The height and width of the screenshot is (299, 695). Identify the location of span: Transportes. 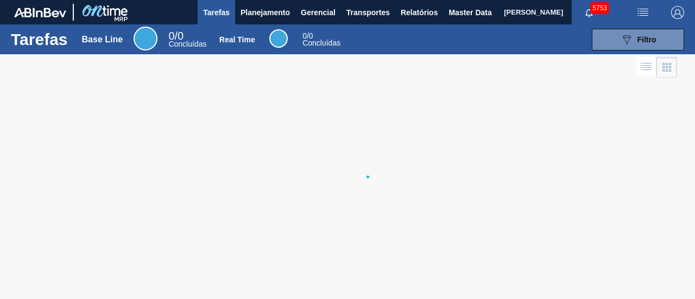
(368, 12).